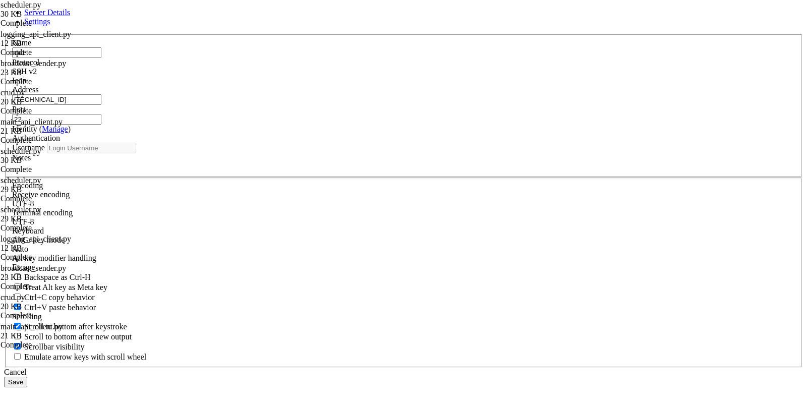 This screenshot has height=408, width=807. What do you see at coordinates (340, 268) in the screenshot?
I see `x-row: root@hiplet-33900:~# screen -r 2987819.vpnbot3s` at bounding box center [340, 268].